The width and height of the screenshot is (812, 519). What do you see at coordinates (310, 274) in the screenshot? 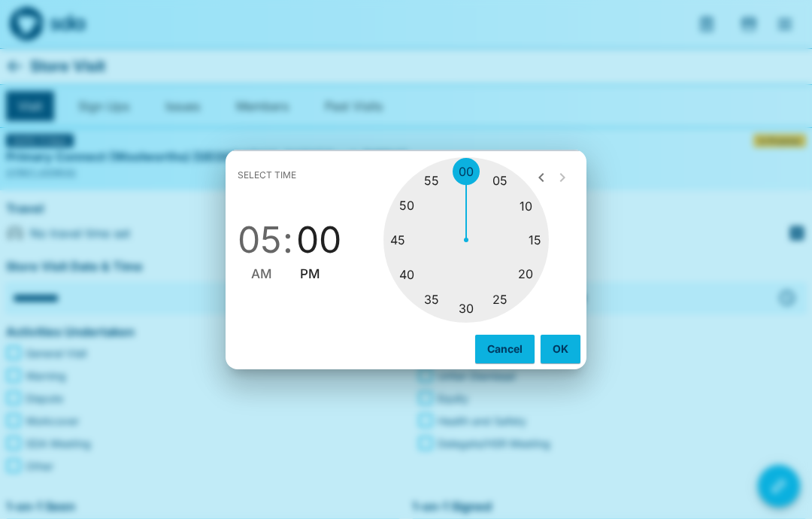
I see `button: PM` at bounding box center [310, 274].